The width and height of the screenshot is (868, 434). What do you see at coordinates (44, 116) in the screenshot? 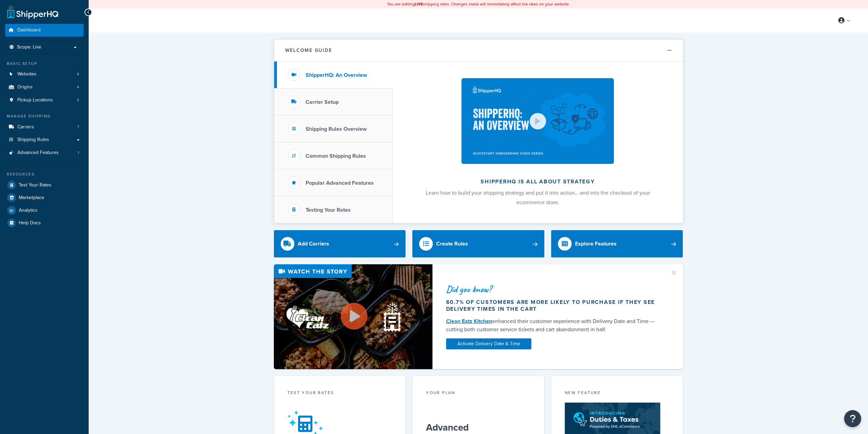
I see `div: Manage Shipping` at bounding box center [44, 116].